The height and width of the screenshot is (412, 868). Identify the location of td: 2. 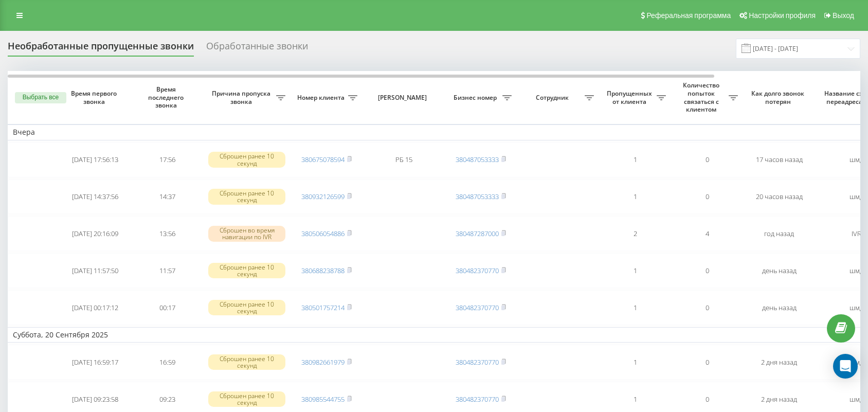
(635, 234).